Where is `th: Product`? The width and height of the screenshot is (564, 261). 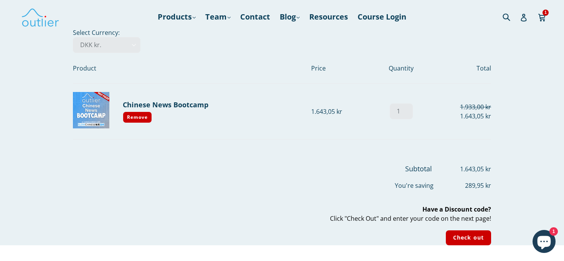 th: Product is located at coordinates (192, 68).